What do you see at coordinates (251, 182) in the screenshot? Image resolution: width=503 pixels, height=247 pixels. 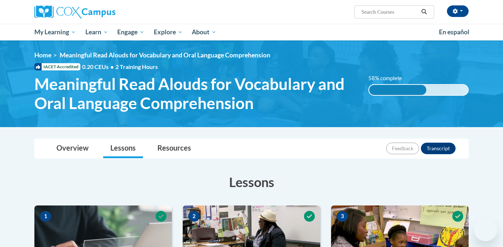 I see `h3: Lessons` at bounding box center [251, 182].